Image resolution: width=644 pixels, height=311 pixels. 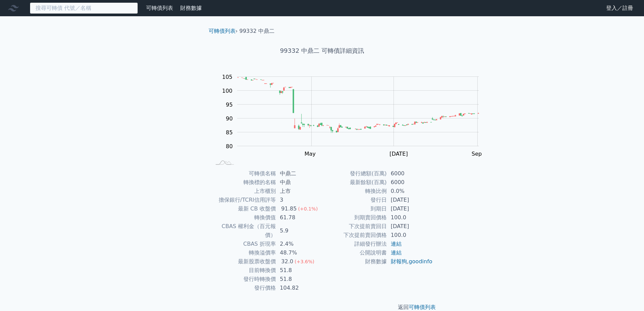 What do you see at coordinates (299, 288) in the screenshot?
I see `td: 104.82` at bounding box center [299, 288].